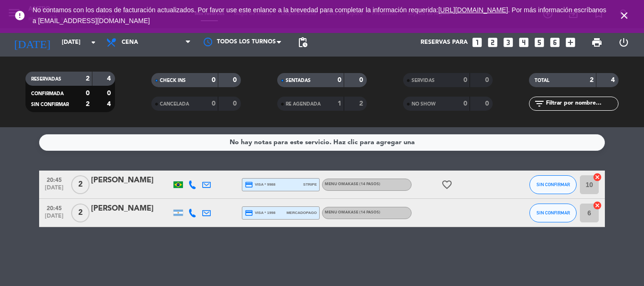  What do you see at coordinates (46, 79) in the screenshot?
I see `span: RESERVADAS` at bounding box center [46, 79].